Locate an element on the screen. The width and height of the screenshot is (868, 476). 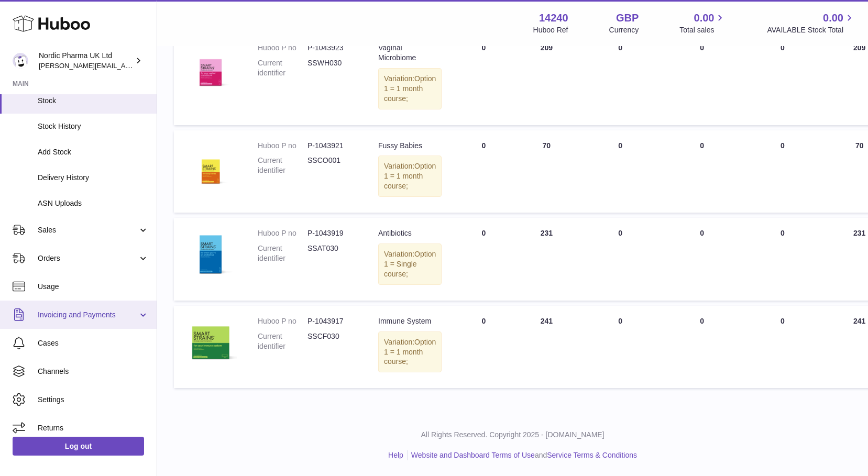
td: 241 is located at coordinates (547, 347).